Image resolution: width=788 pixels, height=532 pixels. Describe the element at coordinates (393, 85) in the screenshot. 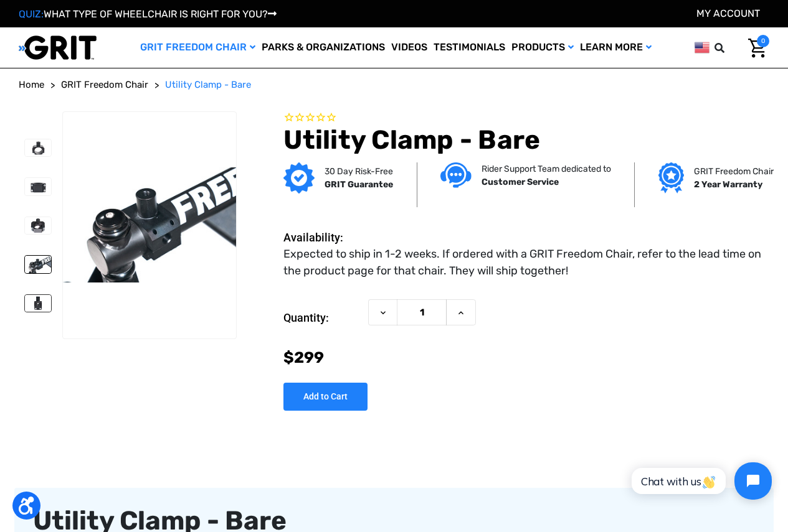

I see `nav: Breadcrumb` at that location.